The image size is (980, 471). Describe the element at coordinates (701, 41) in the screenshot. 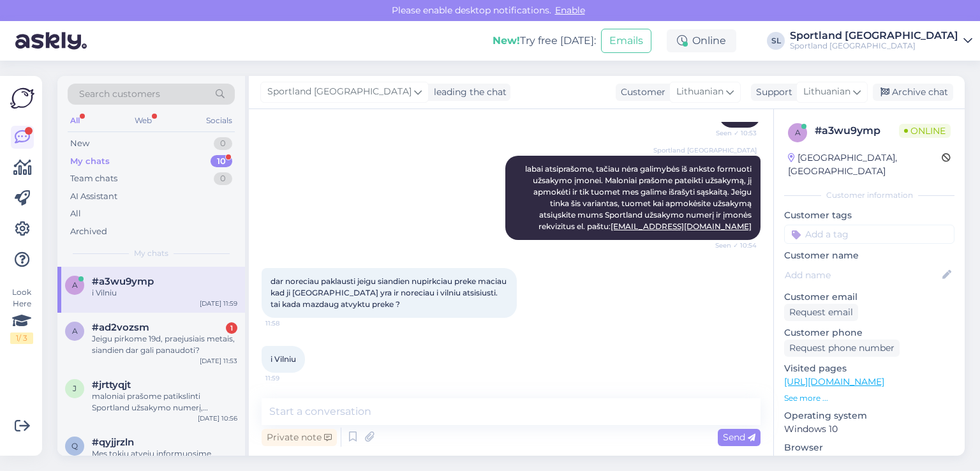

I see `div: Online` at that location.